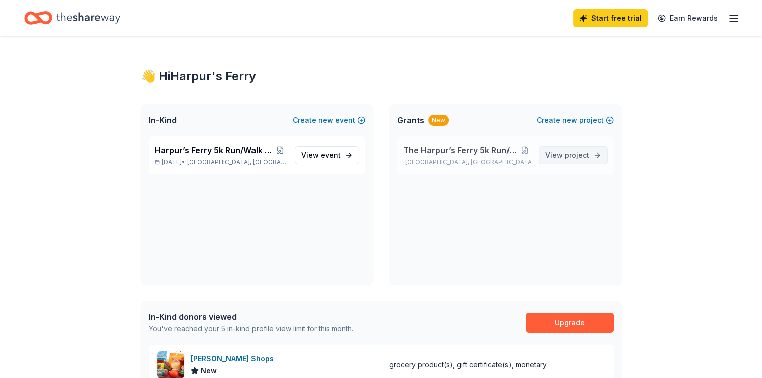  What do you see at coordinates (72, 18) in the screenshot?
I see `a: Home` at bounding box center [72, 18].